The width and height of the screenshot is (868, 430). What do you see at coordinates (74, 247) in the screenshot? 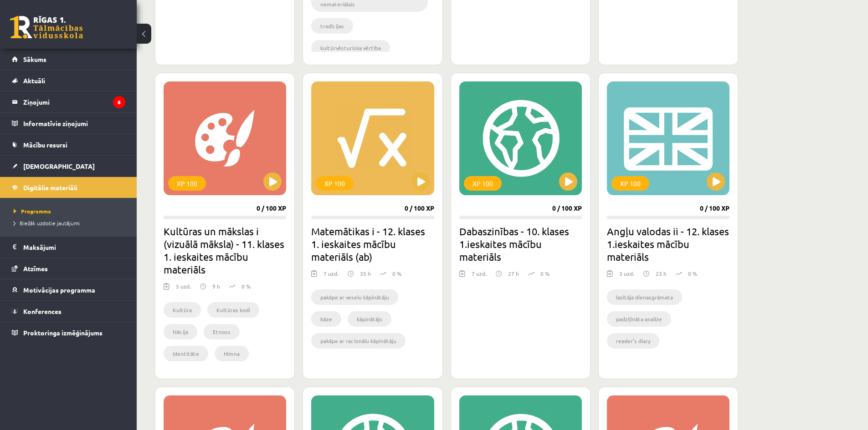
I see `legend: Maksājumi` at bounding box center [74, 247].